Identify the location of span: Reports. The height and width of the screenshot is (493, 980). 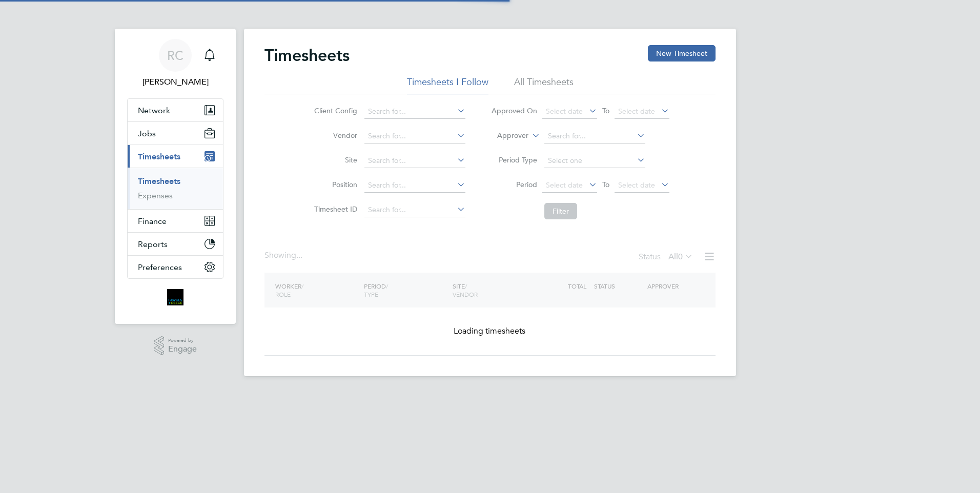
(153, 244).